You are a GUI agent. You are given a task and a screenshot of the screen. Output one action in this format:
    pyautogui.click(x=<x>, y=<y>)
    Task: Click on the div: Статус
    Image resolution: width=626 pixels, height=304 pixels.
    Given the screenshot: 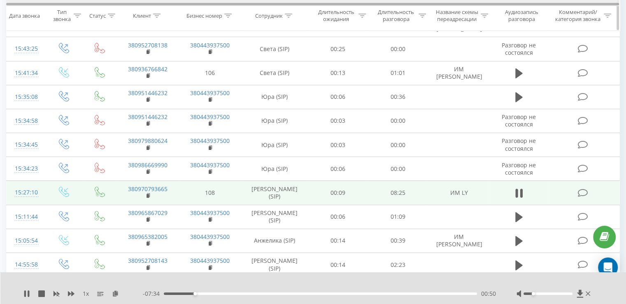 What is the action you would take?
    pyautogui.click(x=98, y=15)
    